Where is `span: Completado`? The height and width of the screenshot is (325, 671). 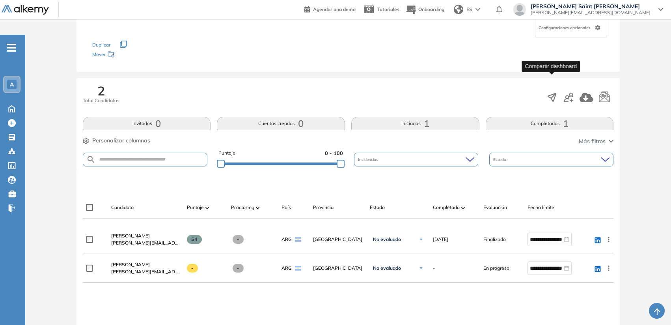
span: Completado is located at coordinates (446, 207).